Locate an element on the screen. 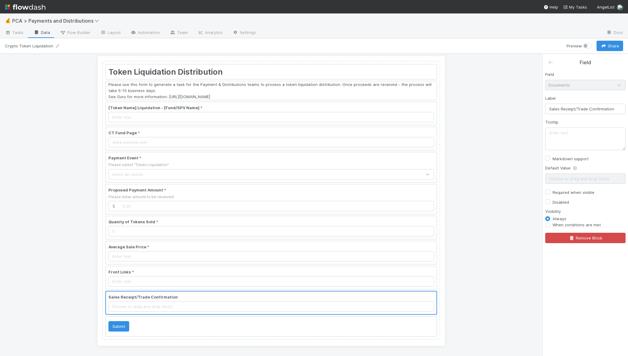 This screenshot has width=628, height=356. a: Layout is located at coordinates (110, 33).